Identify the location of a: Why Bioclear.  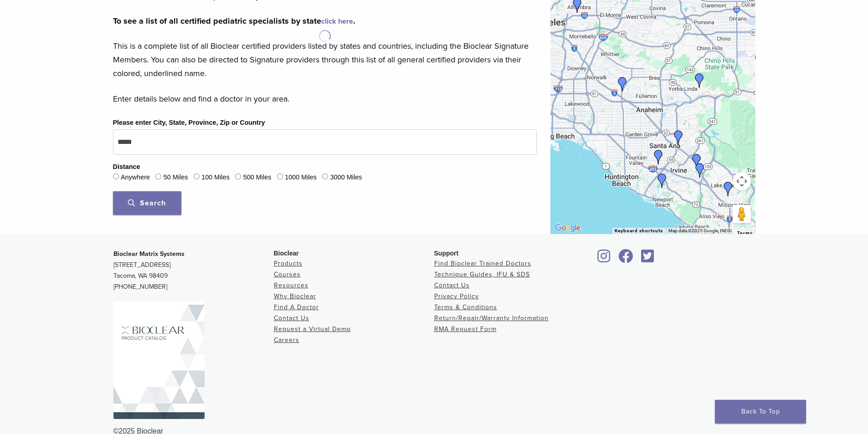
(294, 296).